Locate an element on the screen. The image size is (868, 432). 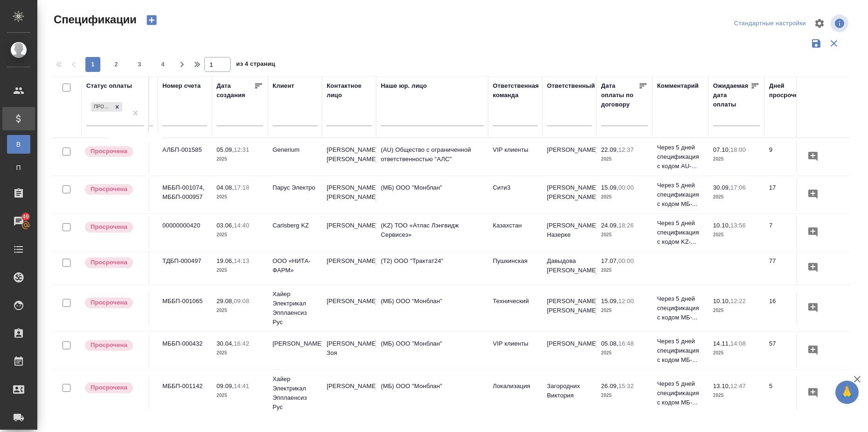
div: Дата оплаты по договору is located at coordinates (619, 95).